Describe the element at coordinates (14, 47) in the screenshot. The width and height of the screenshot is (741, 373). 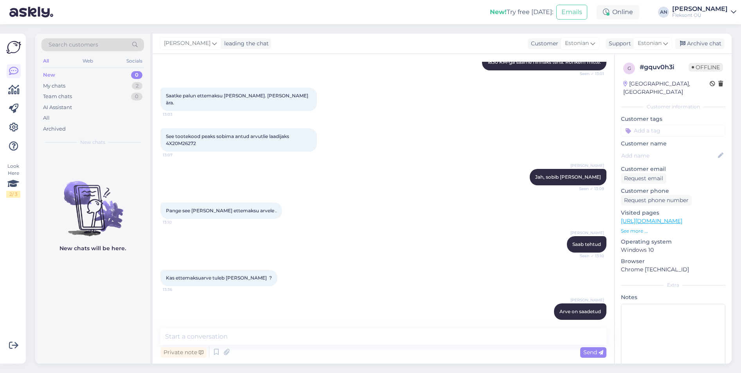
I see `img: Askly Logo` at that location.